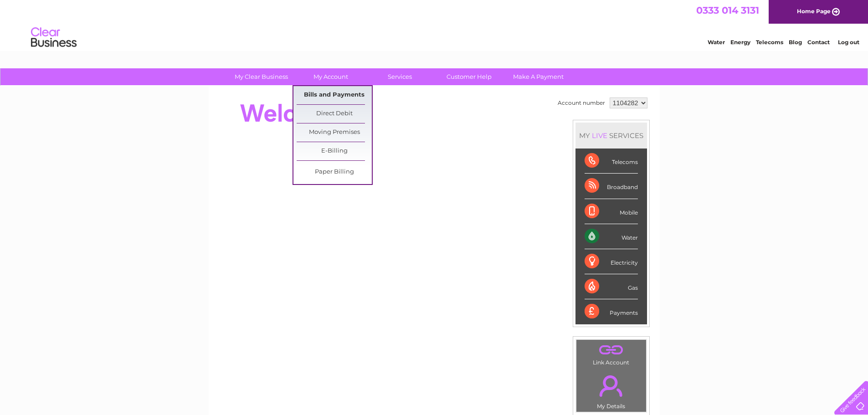 The image size is (868, 415). Describe the element at coordinates (716, 42) in the screenshot. I see `a: Water` at that location.